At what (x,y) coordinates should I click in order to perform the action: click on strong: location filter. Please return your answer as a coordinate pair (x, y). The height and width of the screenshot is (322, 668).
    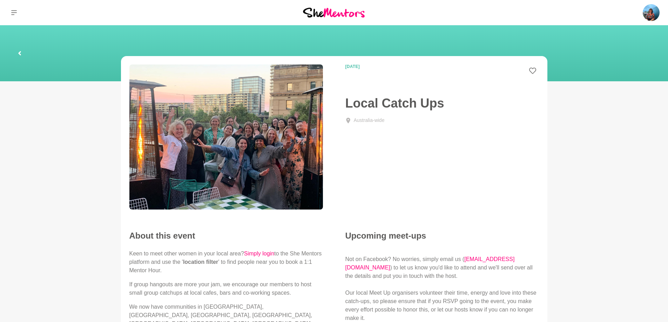
    Looking at the image, I should click on (200, 262).